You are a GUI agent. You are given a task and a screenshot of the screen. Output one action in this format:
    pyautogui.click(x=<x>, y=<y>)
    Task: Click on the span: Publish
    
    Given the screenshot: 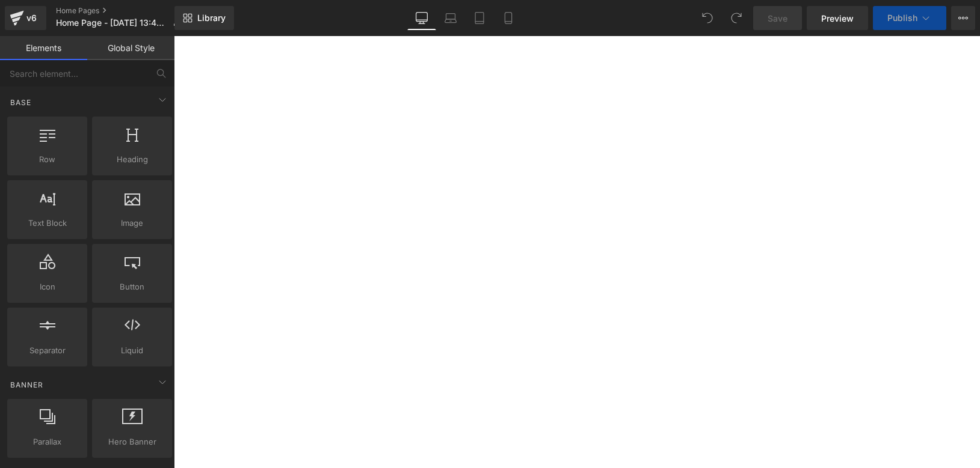 What is the action you would take?
    pyautogui.click(x=902, y=18)
    